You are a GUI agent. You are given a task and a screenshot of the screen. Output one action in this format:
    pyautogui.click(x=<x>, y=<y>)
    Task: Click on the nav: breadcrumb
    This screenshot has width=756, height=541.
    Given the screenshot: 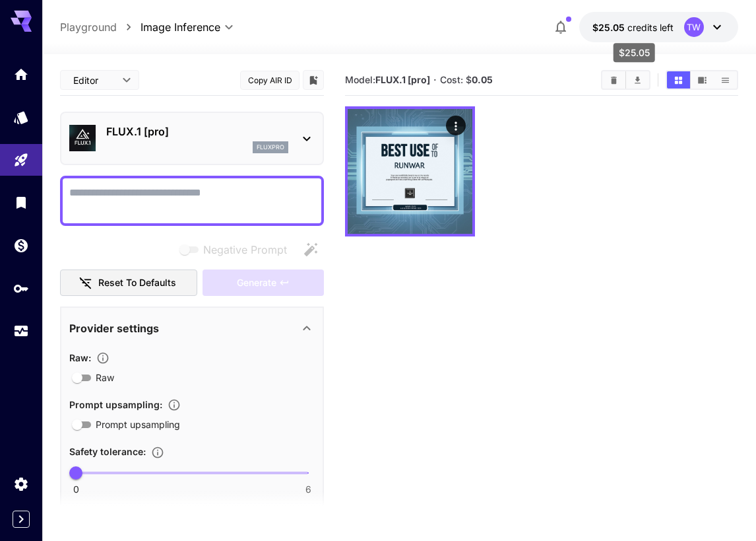 What is the action you would take?
    pyautogui.click(x=100, y=27)
    